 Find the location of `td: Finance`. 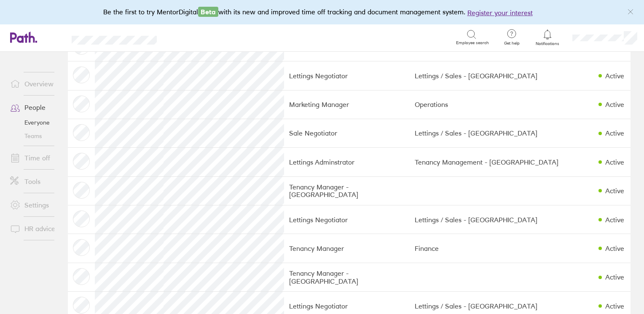

td: Finance is located at coordinates (502, 249).